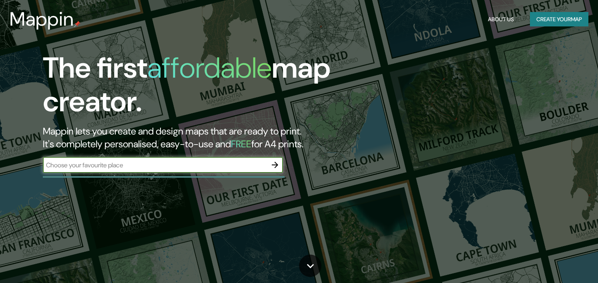 The image size is (598, 283). What do you see at coordinates (501, 19) in the screenshot?
I see `button: About Us` at bounding box center [501, 19].